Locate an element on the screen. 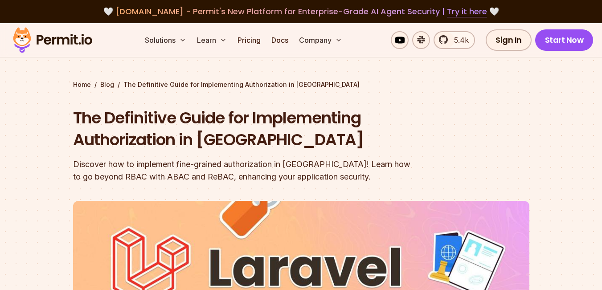 This screenshot has height=290, width=602. button: Solutions is located at coordinates (165, 40).